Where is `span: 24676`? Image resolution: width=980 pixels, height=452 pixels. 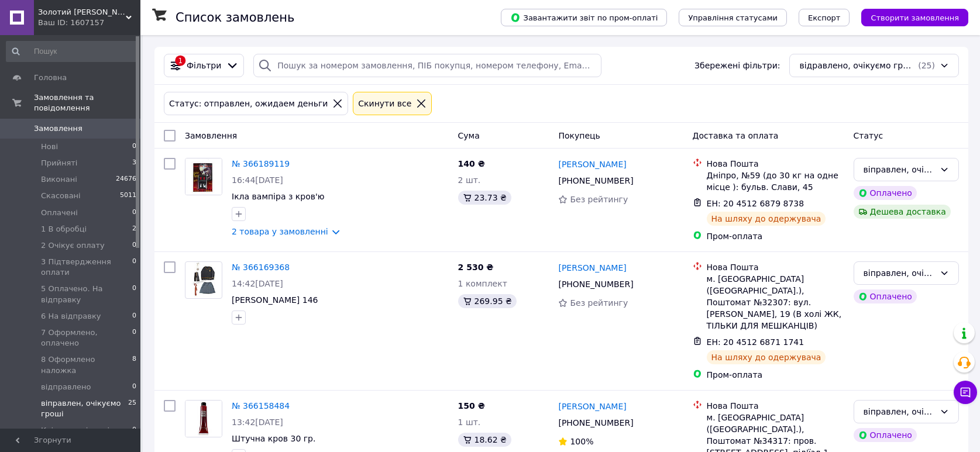
span: 24676 is located at coordinates (126, 179).